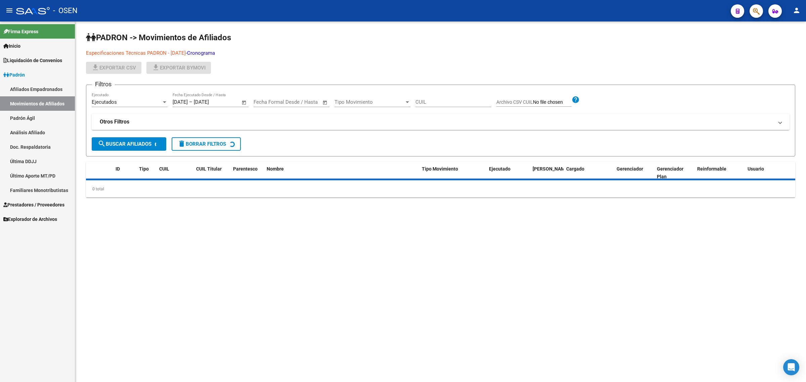 This screenshot has width=806, height=382. I want to click on span: Usuario, so click(755, 169).